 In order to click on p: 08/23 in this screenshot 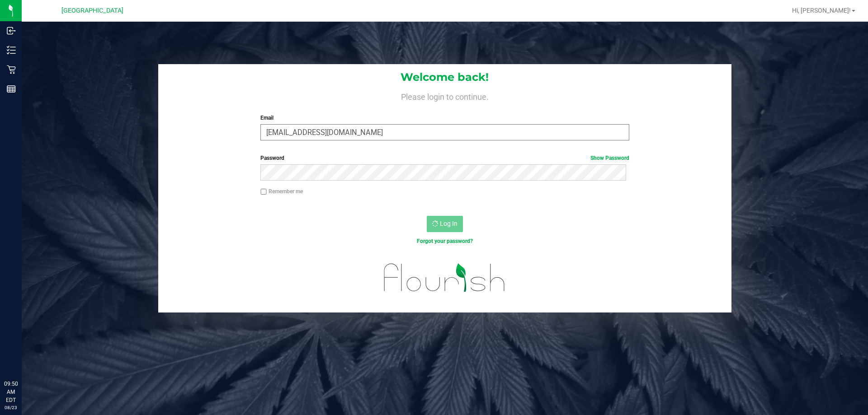, I will do `click(11, 407)`.